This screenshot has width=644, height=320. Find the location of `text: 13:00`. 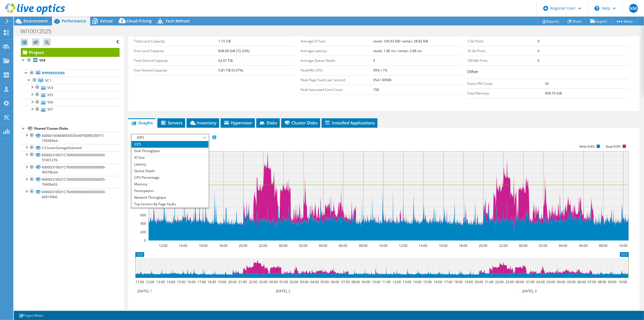

text: 13:00 is located at coordinates (407, 281).